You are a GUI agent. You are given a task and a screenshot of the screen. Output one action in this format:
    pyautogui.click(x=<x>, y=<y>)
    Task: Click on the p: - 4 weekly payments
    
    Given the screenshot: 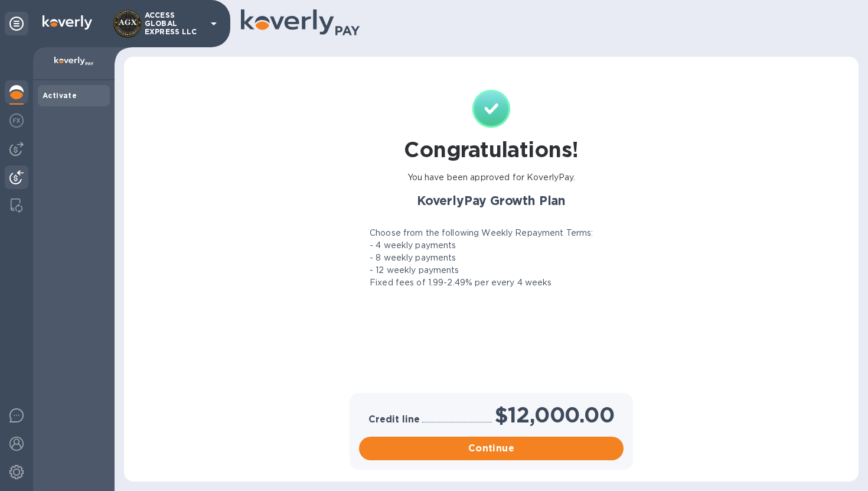 What is the action you would take?
    pyautogui.click(x=413, y=245)
    